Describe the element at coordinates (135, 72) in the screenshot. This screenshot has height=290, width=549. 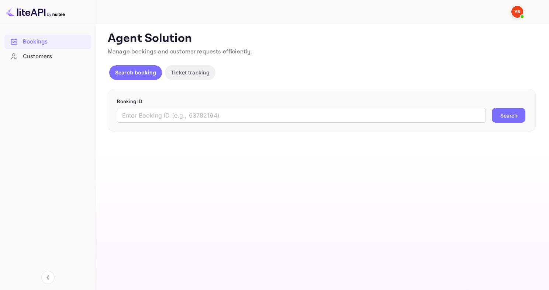
I see `p: Search booking` at that location.